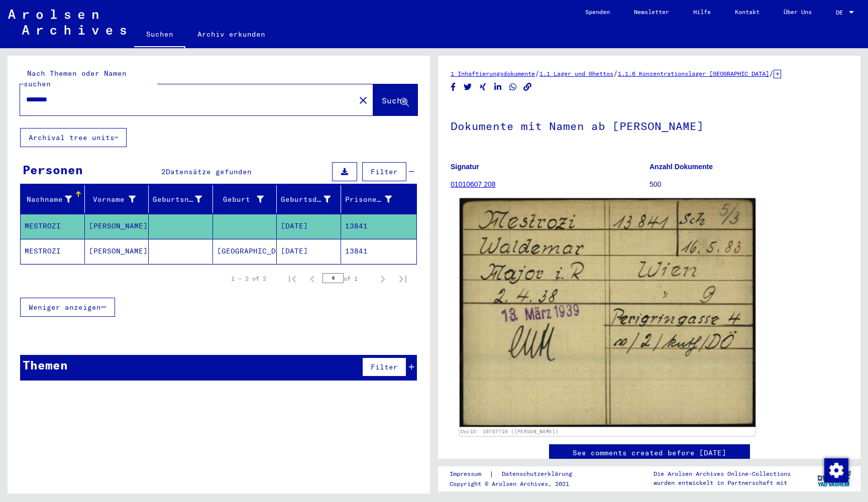  Describe the element at coordinates (837, 471) in the screenshot. I see `img: Zustimmung ändern` at that location.